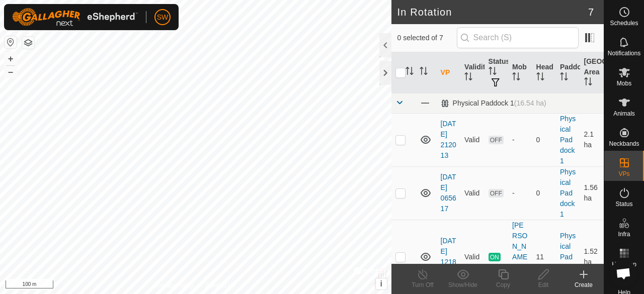 The width and height of the screenshot is (644, 294). Describe the element at coordinates (592, 193) in the screenshot. I see `td: 1.56 ha` at that location.